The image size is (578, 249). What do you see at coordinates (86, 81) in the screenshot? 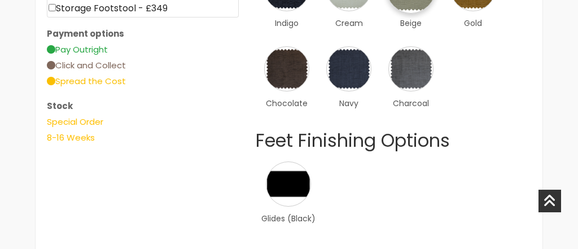
I see `span: Spread the Cost` at bounding box center [86, 81].